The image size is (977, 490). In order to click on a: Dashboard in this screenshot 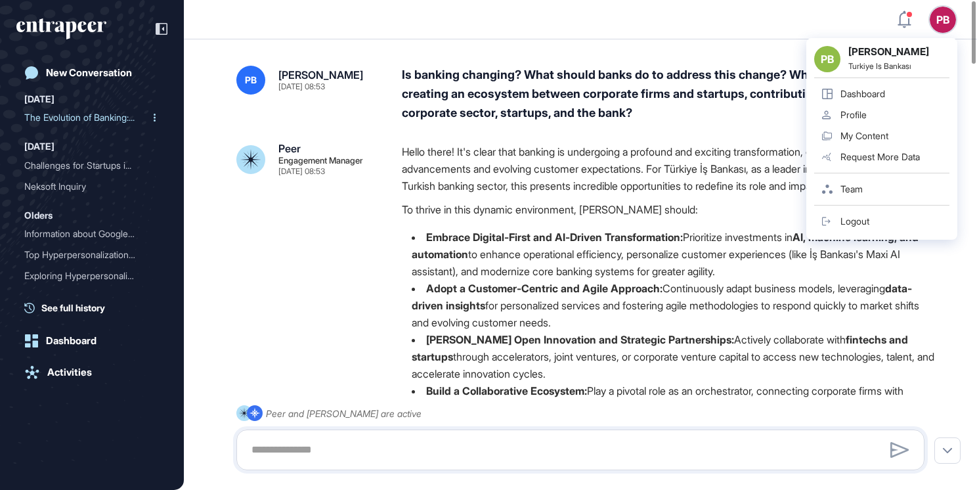, I will do `click(92, 341)`.